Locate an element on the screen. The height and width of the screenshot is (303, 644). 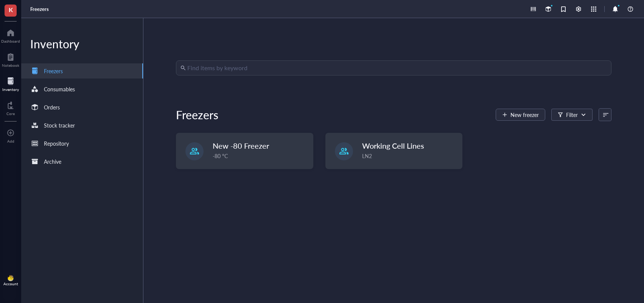
a: Dashboard is located at coordinates (10, 35).